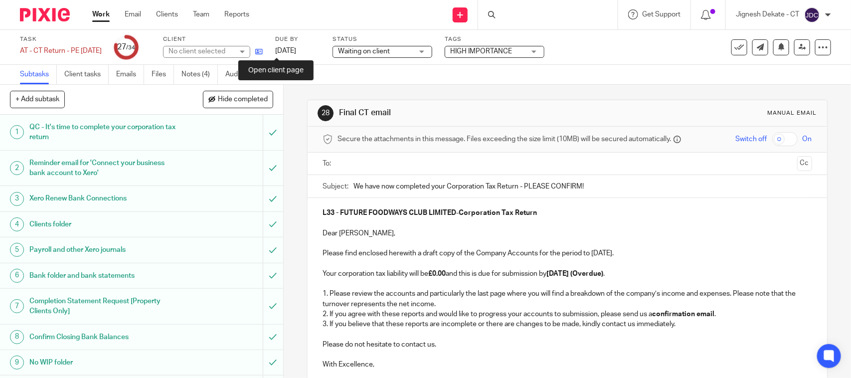  Describe the element at coordinates (131, 47) in the screenshot. I see `small: /34` at that location.